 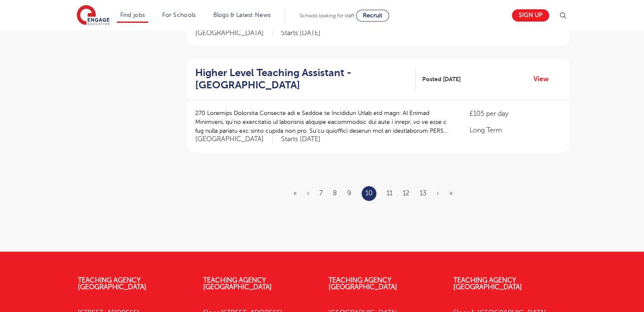 I want to click on img: Engage Education, so click(x=93, y=16).